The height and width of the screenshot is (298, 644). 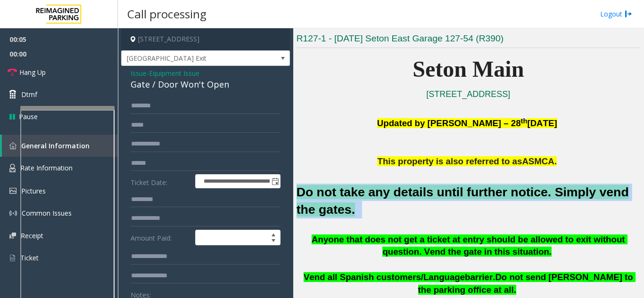 What do you see at coordinates (206, 84) in the screenshot?
I see `div: Gate / Door Won't Open` at bounding box center [206, 84].